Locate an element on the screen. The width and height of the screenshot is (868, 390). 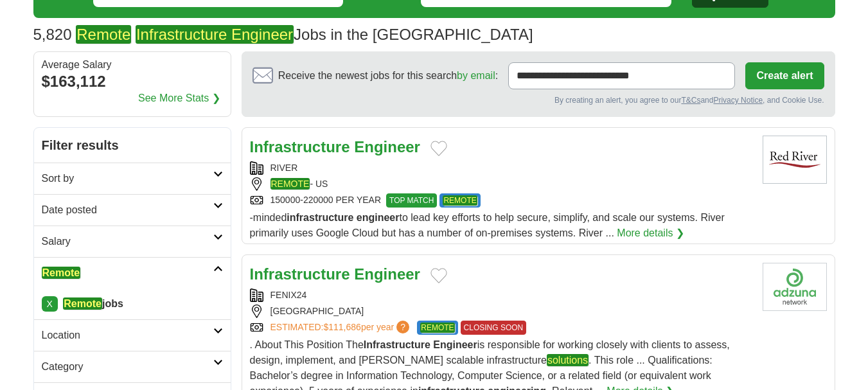
span: CLOSING SOON is located at coordinates (494, 328).